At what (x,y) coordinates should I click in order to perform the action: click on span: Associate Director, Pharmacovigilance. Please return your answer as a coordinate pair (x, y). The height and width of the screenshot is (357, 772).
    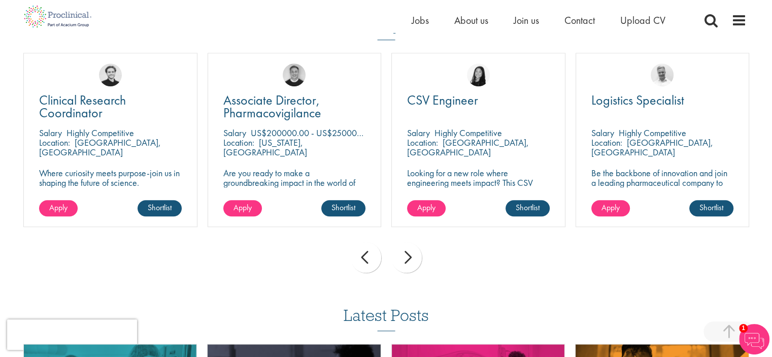
    Looking at the image, I should click on (272, 106).